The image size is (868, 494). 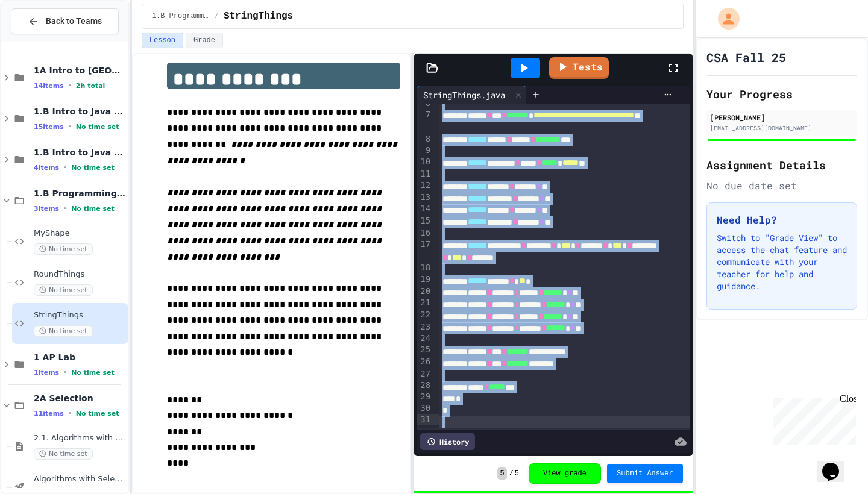 What do you see at coordinates (645, 474) in the screenshot?
I see `span: Submit Answer` at bounding box center [645, 474].